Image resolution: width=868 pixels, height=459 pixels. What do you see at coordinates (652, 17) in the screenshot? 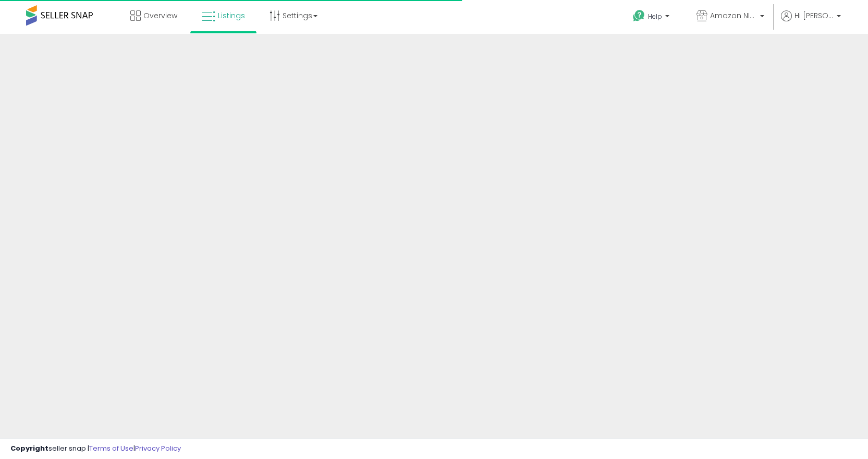
I see `a: Help` at bounding box center [652, 17].